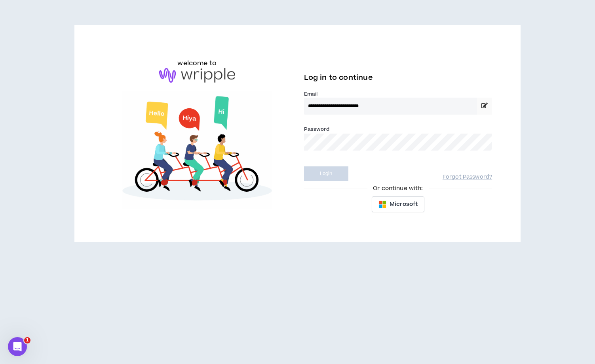  I want to click on button: Login, so click(326, 173).